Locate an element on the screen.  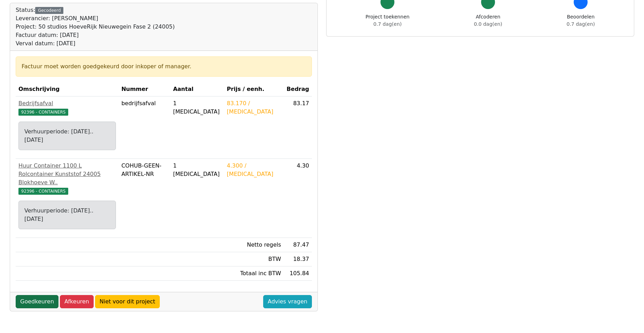
div: Beoordelen is located at coordinates (581, 20).